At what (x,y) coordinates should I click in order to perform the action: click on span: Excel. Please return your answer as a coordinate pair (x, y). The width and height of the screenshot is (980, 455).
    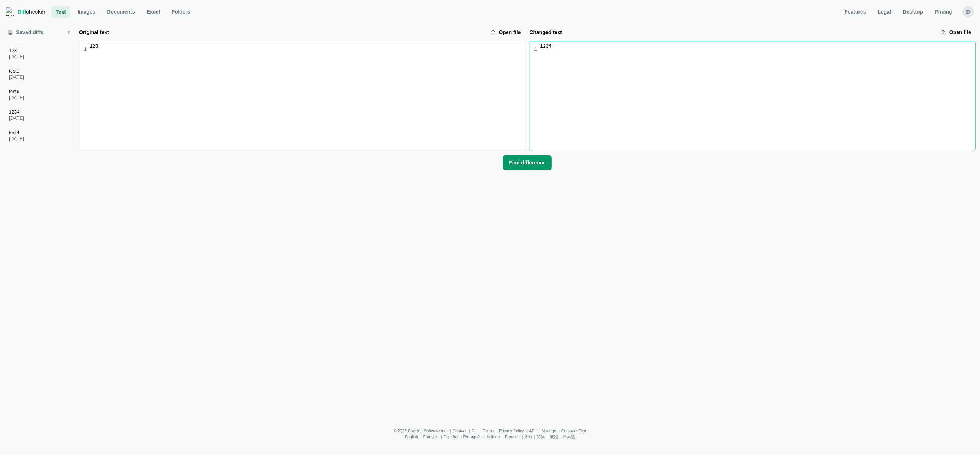
    Looking at the image, I should click on (154, 12).